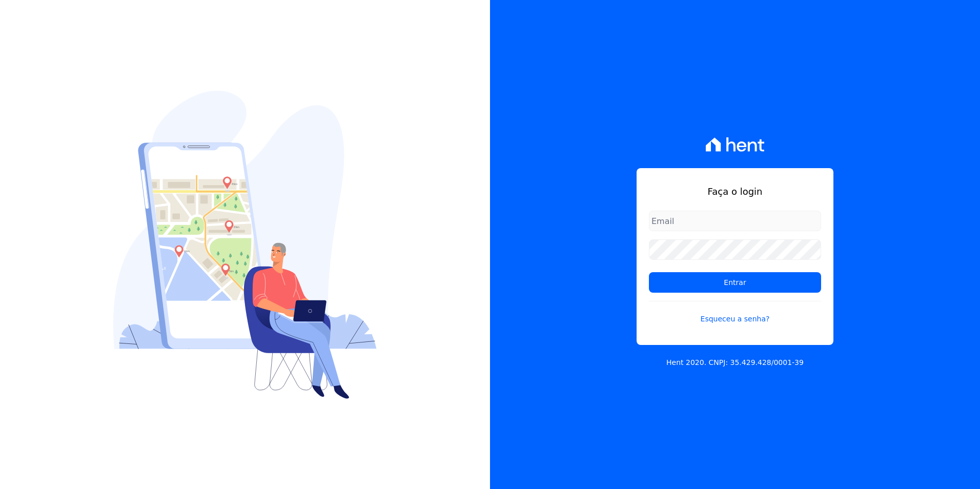  Describe the element at coordinates (735, 313) in the screenshot. I see `a: Esqueceu a senha?` at that location.